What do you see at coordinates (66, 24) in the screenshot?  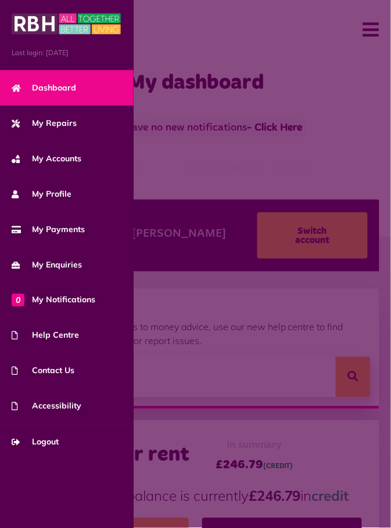 I see `img: MyRBH` at bounding box center [66, 24].